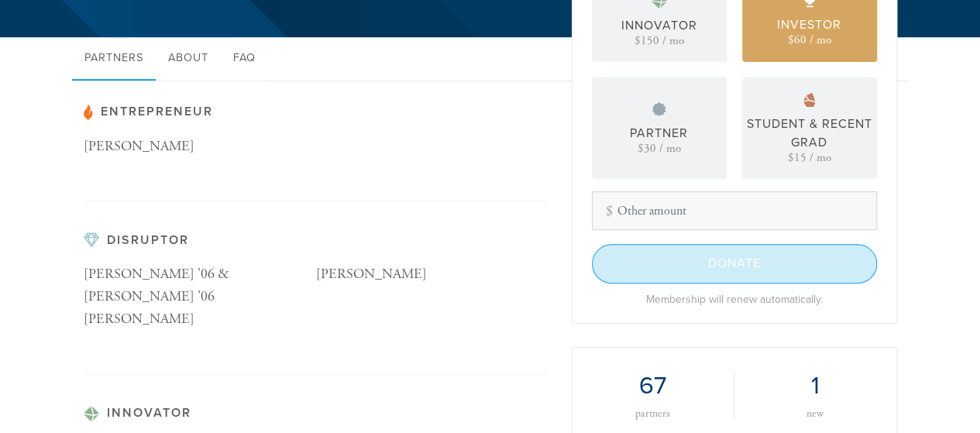 Image resolution: width=980 pixels, height=433 pixels. Describe the element at coordinates (659, 148) in the screenshot. I see `div: $30 / mo` at that location.